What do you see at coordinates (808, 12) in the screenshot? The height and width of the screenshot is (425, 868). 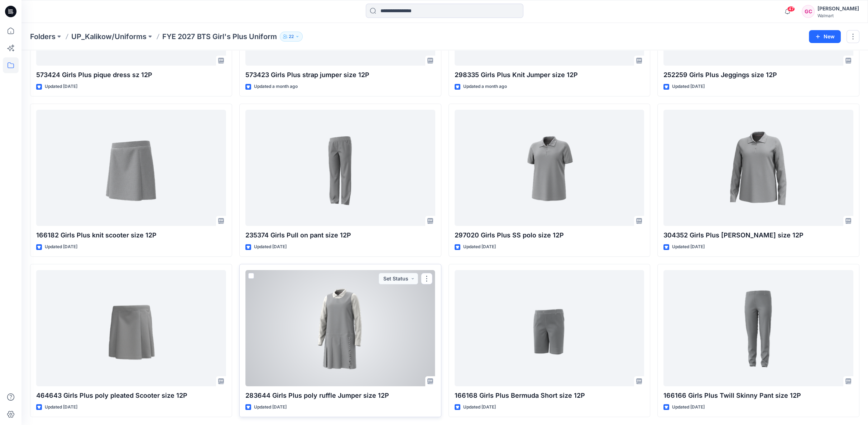 I see `div: GC` at bounding box center [808, 12].